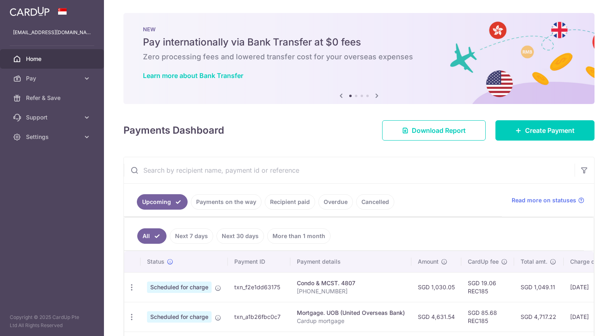  Describe the element at coordinates (53, 78) in the screenshot. I see `span: Pay` at that location.